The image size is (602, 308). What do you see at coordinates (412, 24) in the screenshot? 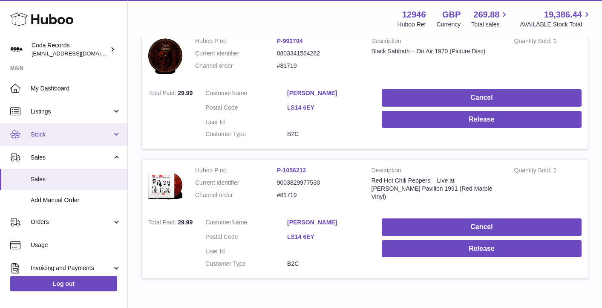
I see `div: Huboo Ref` at bounding box center [412, 24].